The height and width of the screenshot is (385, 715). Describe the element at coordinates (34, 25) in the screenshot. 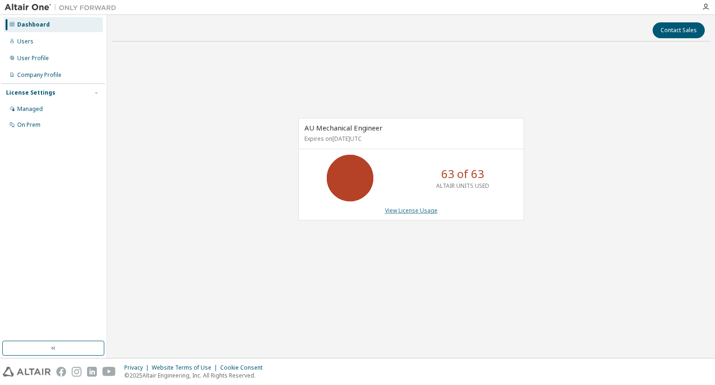

I see `div: Dashboard` at that location.